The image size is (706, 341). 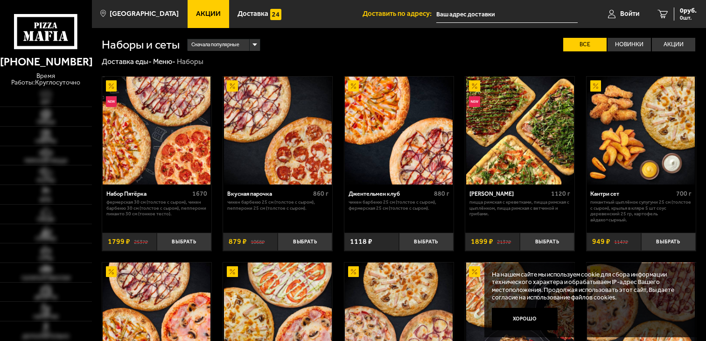 What do you see at coordinates (157, 130) in the screenshot?
I see `a: АкционныйНовинкаНабор Пятёрка` at bounding box center [157, 130].